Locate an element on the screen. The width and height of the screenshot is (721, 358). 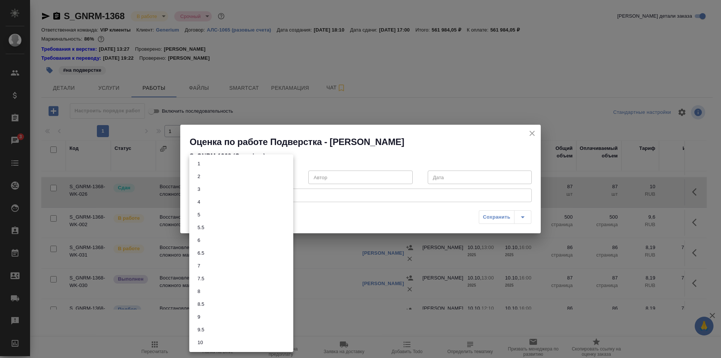
button: 6.5 is located at coordinates (201, 253).